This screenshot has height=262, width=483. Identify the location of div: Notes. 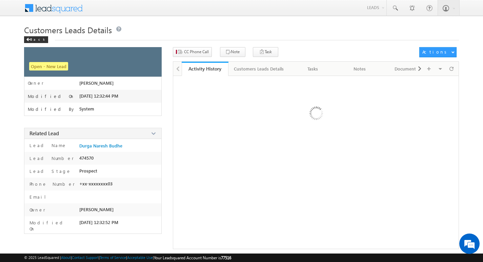
(359, 69).